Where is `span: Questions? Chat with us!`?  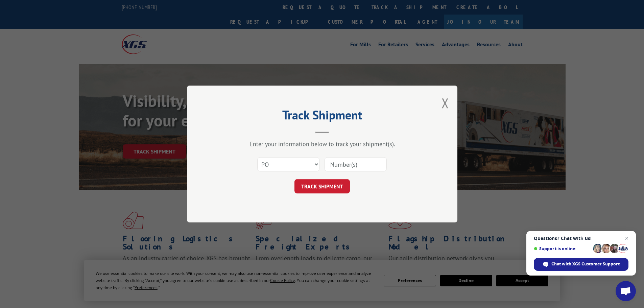 span: Questions? Chat with us! is located at coordinates (581, 239).